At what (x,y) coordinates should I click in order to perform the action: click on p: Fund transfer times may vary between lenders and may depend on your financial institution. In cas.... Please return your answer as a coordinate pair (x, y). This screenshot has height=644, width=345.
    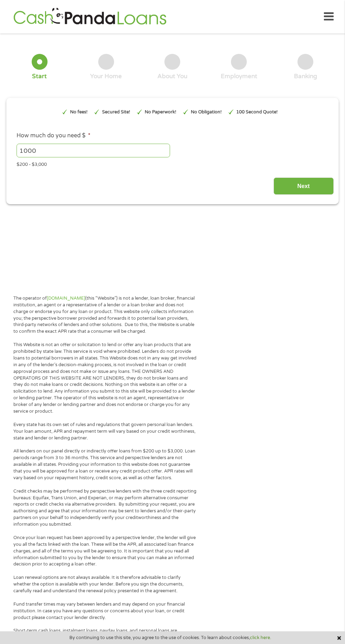
    Looking at the image, I should click on (105, 611).